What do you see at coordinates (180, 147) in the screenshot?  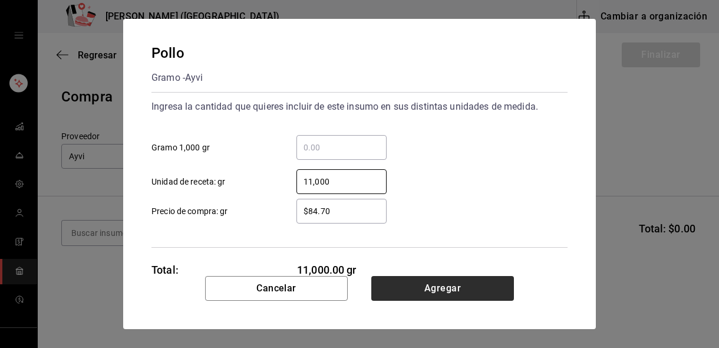 I see `span: Gramo 1,000 gr` at bounding box center [180, 147].